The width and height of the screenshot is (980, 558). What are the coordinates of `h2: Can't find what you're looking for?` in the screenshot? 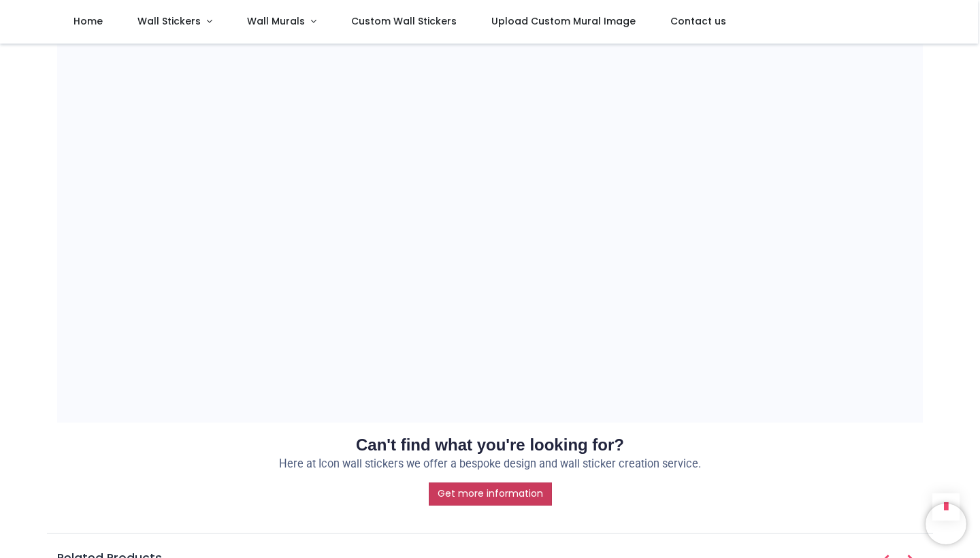 It's located at (490, 445).